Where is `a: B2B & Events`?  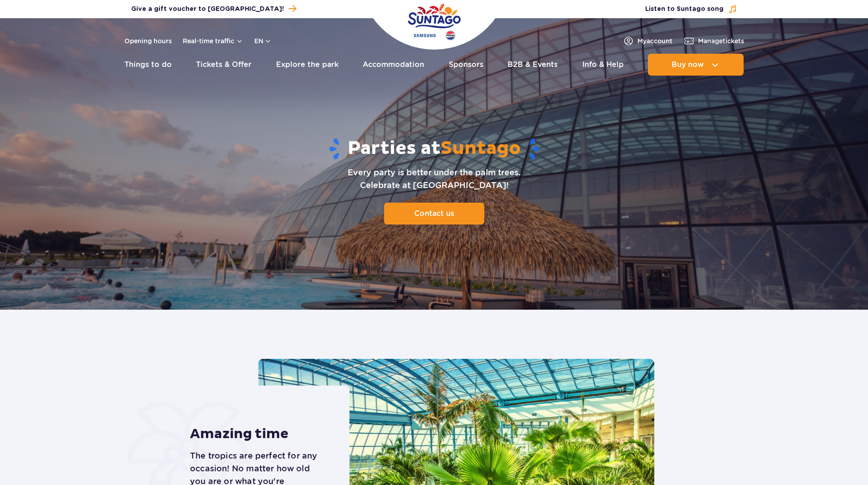 a: B2B & Events is located at coordinates (533, 65).